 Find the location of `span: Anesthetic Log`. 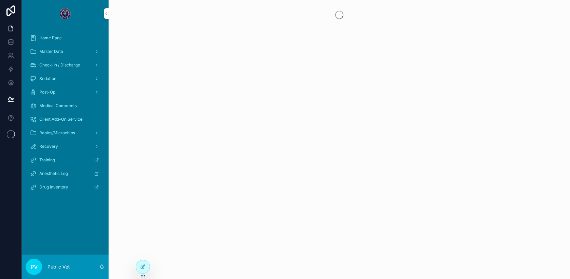

span: Anesthetic Log is located at coordinates (54, 174).